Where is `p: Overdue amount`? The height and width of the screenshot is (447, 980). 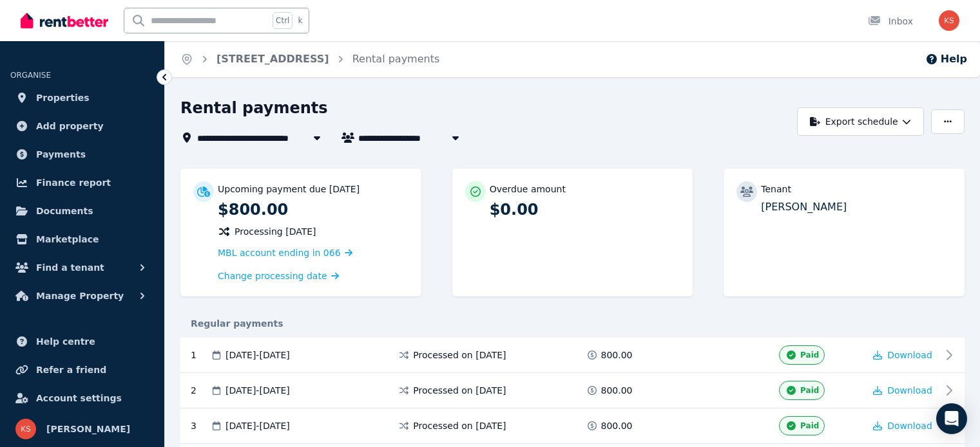
p: Overdue amount is located at coordinates (528, 189).